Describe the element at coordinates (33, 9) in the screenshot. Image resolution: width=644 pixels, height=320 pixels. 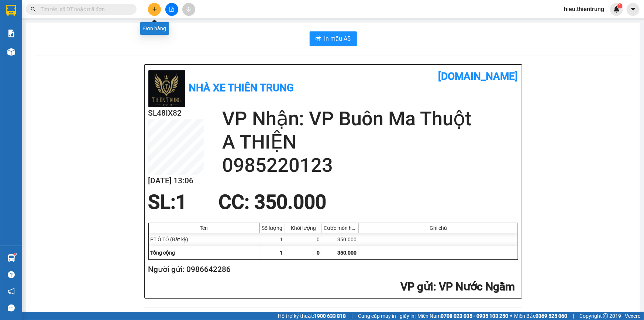
I see `span: search` at that location.